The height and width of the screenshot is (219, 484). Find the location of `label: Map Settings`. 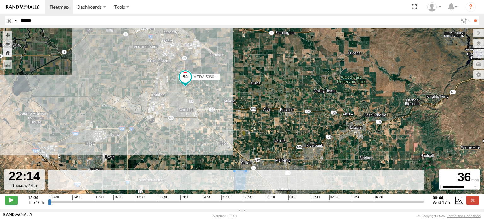

label: Map Settings is located at coordinates (479, 75).